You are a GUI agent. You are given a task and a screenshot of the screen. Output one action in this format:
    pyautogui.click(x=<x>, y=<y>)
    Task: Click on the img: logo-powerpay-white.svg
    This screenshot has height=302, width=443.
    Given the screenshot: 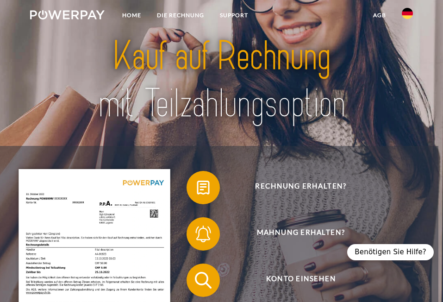 What is the action you would take?
    pyautogui.click(x=67, y=15)
    